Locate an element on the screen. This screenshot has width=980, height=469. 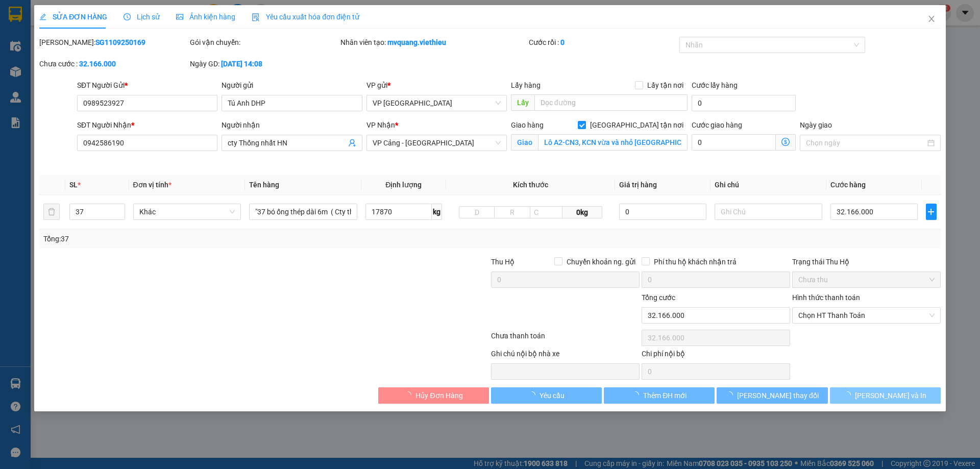
span: Giá trị hàng is located at coordinates (638, 185).